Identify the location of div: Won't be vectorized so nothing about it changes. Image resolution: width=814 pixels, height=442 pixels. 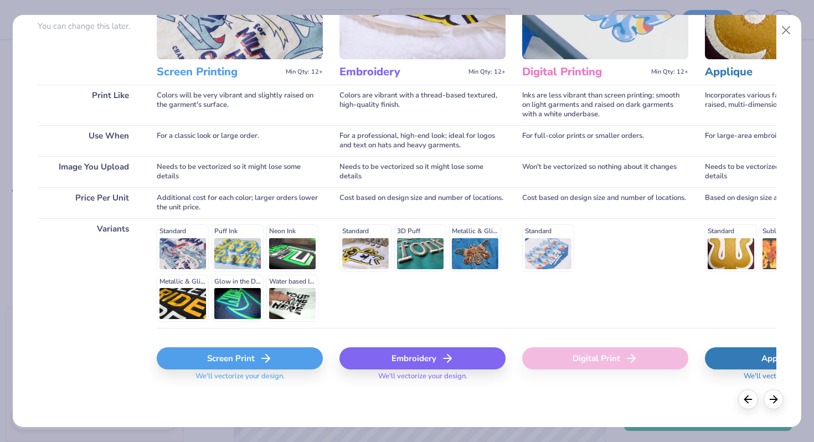
(605, 172).